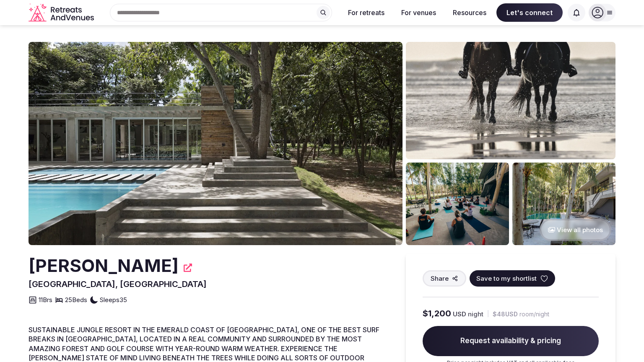  What do you see at coordinates (460, 314) in the screenshot?
I see `span: USD` at bounding box center [460, 314].